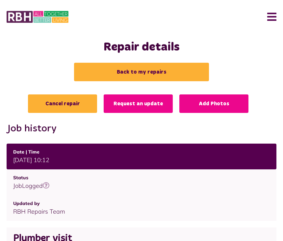 This screenshot has height=241, width=283. I want to click on h1: Repair details, so click(142, 47).